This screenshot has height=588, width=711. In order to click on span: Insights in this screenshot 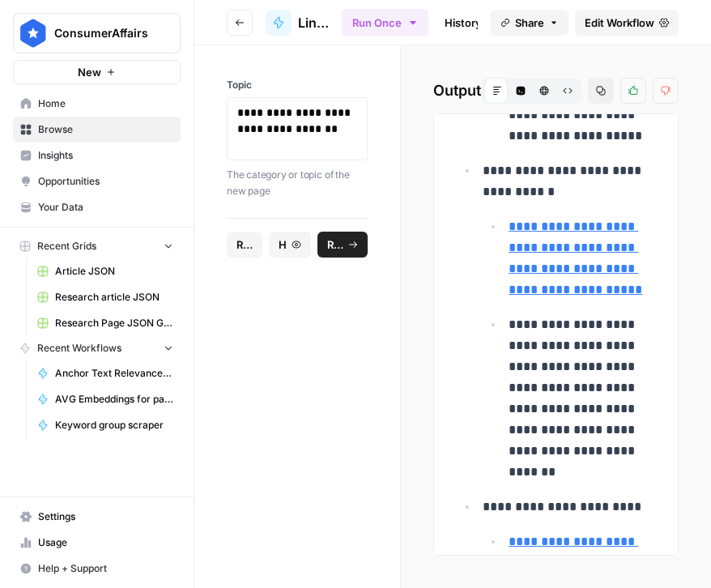, I will do `click(105, 155)`.